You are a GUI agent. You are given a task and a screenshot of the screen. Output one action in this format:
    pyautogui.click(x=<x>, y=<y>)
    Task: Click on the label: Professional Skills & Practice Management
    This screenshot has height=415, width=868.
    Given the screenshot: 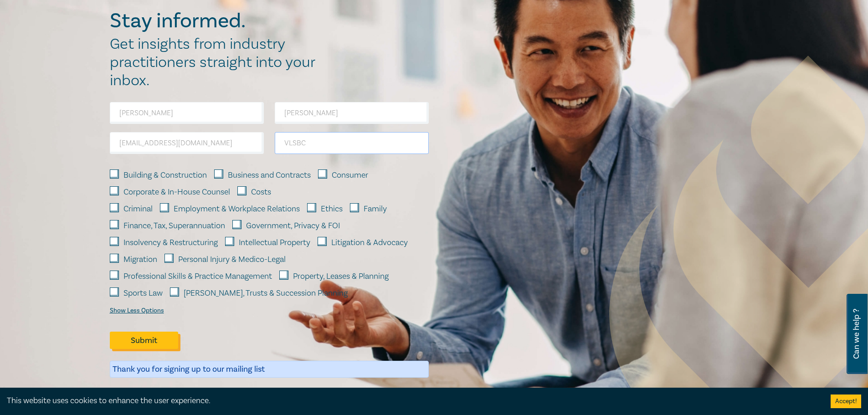 What is the action you would take?
    pyautogui.click(x=198, y=277)
    